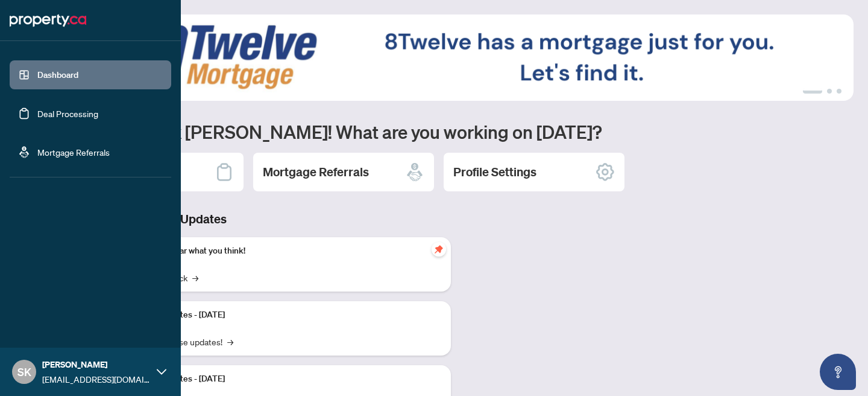 Image resolution: width=868 pixels, height=396 pixels. What do you see at coordinates (495, 172) in the screenshot?
I see `h2: Profile Settings` at bounding box center [495, 172].